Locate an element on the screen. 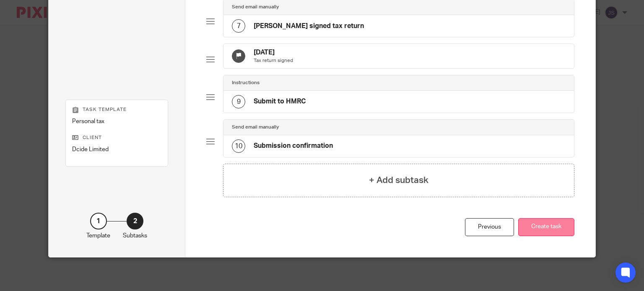  div: 2 is located at coordinates (135, 221).